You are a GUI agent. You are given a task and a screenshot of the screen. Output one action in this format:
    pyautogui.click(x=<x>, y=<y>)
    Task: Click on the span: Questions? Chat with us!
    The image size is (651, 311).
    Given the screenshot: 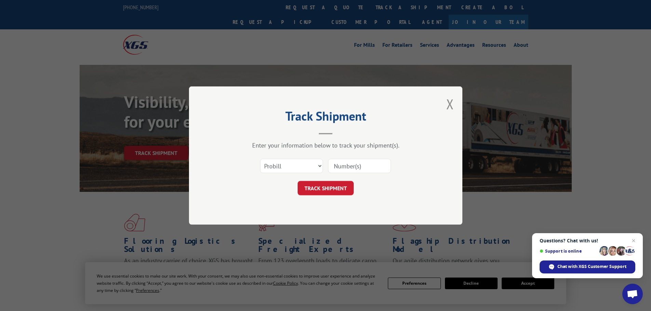 What is the action you would take?
    pyautogui.click(x=587, y=241)
    